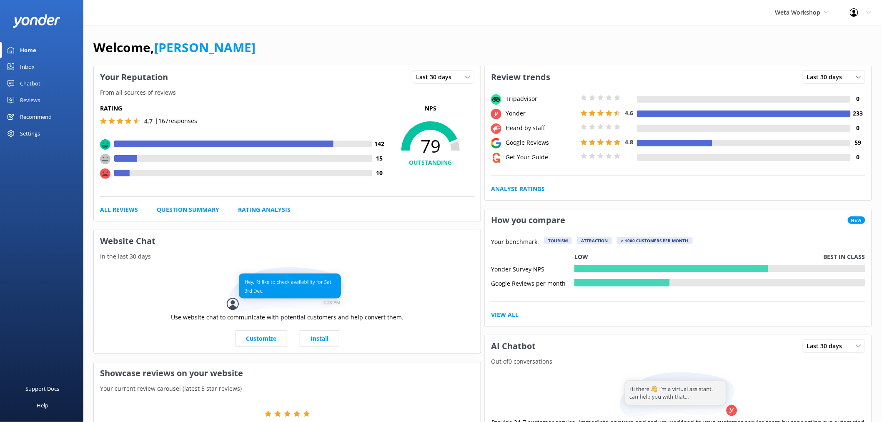  What do you see at coordinates (36, 117) in the screenshot?
I see `div: Recommend` at bounding box center [36, 117].